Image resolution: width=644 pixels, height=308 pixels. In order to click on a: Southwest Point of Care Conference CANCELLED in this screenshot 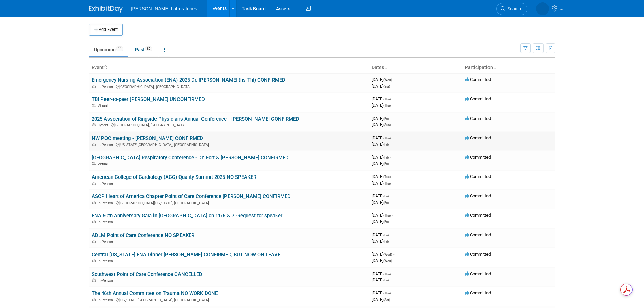, I will do `click(147, 274)`.